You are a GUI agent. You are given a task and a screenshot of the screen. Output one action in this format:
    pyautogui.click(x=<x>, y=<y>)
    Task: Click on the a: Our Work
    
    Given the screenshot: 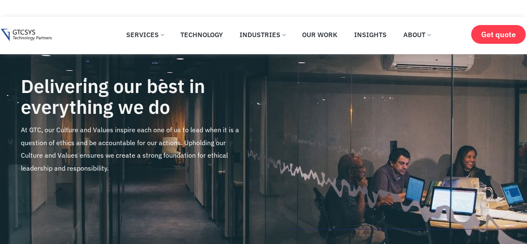 What is the action you would take?
    pyautogui.click(x=320, y=35)
    